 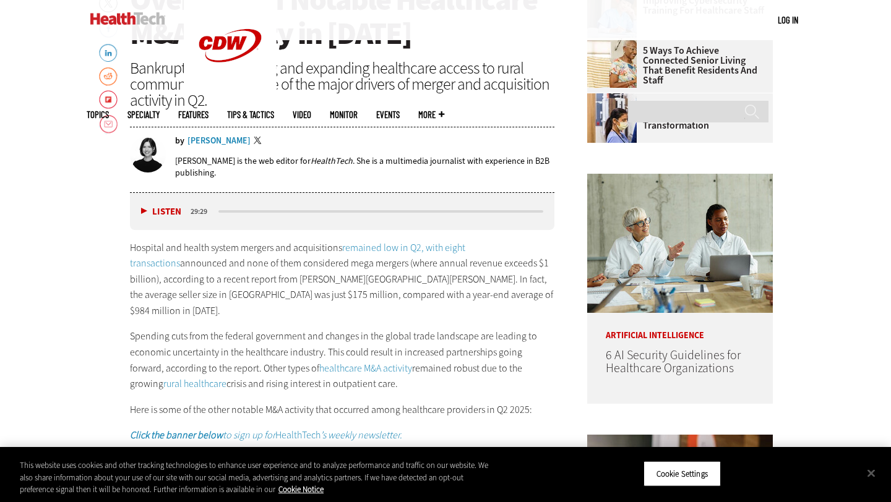 I want to click on p: Here is some of the other notable M&A activity that occurred among healthcare providers in Q2 2025:, so click(x=342, y=410).